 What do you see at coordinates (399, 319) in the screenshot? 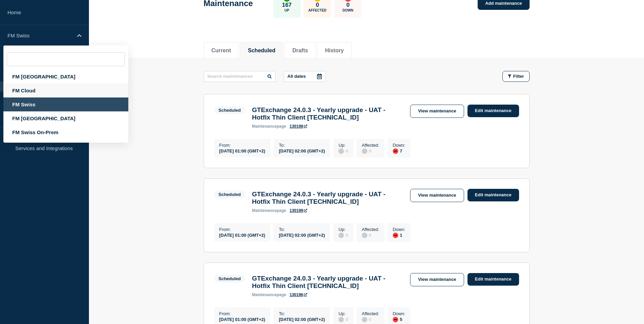
I see `div: 5` at bounding box center [399, 319].